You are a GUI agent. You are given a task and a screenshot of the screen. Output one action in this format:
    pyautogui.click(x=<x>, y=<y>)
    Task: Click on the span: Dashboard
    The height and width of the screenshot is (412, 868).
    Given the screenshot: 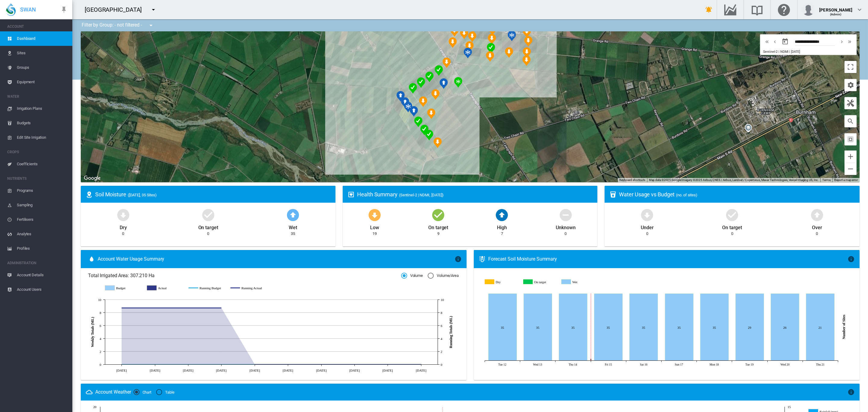 What is the action you would take?
    pyautogui.click(x=42, y=38)
    